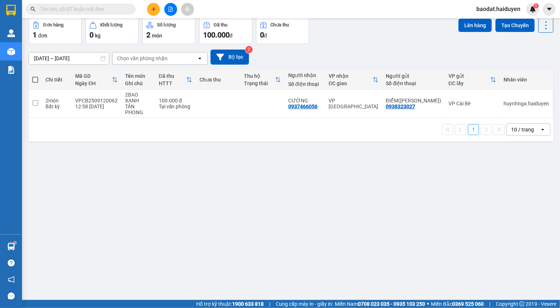 Image resolution: width=560 pixels, height=308 pixels. I want to click on div: ĐIỂM(TÂN PHONG), so click(413, 100).